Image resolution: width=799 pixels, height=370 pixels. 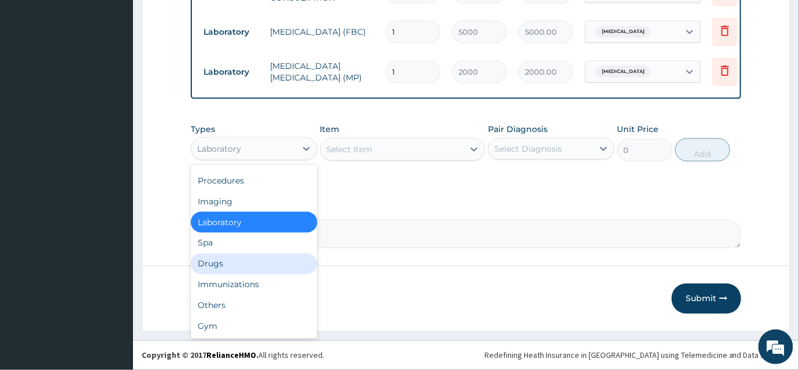 What do you see at coordinates (518, 129) in the screenshot?
I see `label: Pair Diagnosis` at bounding box center [518, 129].